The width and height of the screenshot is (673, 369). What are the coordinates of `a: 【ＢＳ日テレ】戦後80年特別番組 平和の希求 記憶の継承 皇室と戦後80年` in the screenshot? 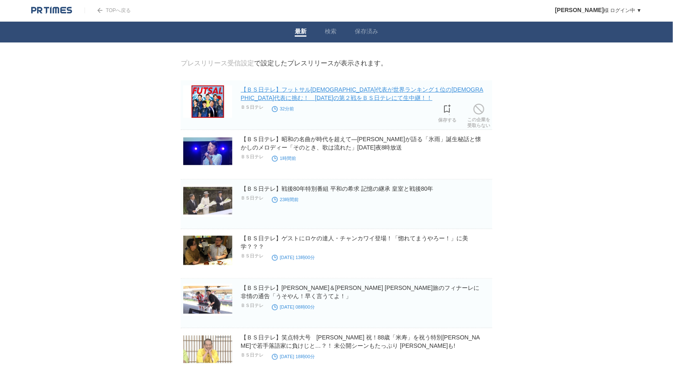 It's located at (337, 189).